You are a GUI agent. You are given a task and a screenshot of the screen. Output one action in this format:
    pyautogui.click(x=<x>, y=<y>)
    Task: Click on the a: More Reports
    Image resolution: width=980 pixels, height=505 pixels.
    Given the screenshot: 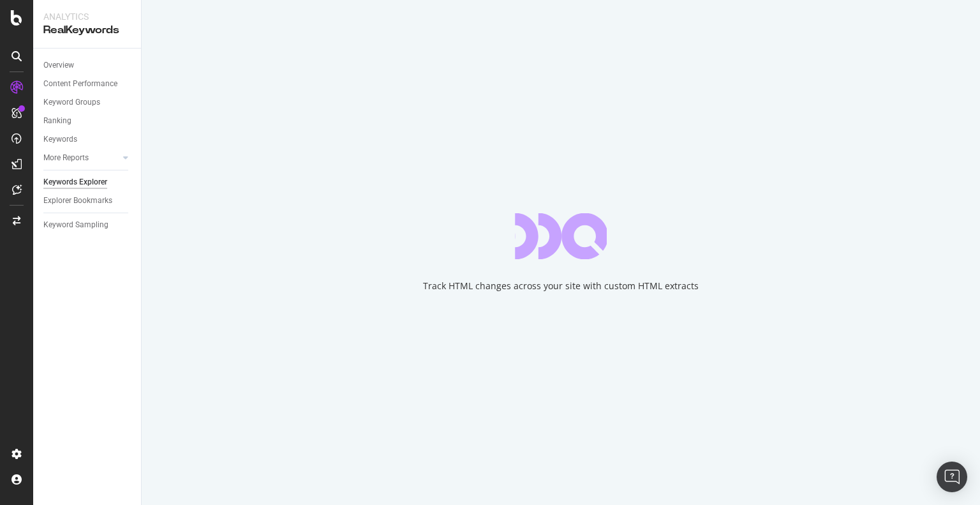 What is the action you would take?
    pyautogui.click(x=81, y=157)
    